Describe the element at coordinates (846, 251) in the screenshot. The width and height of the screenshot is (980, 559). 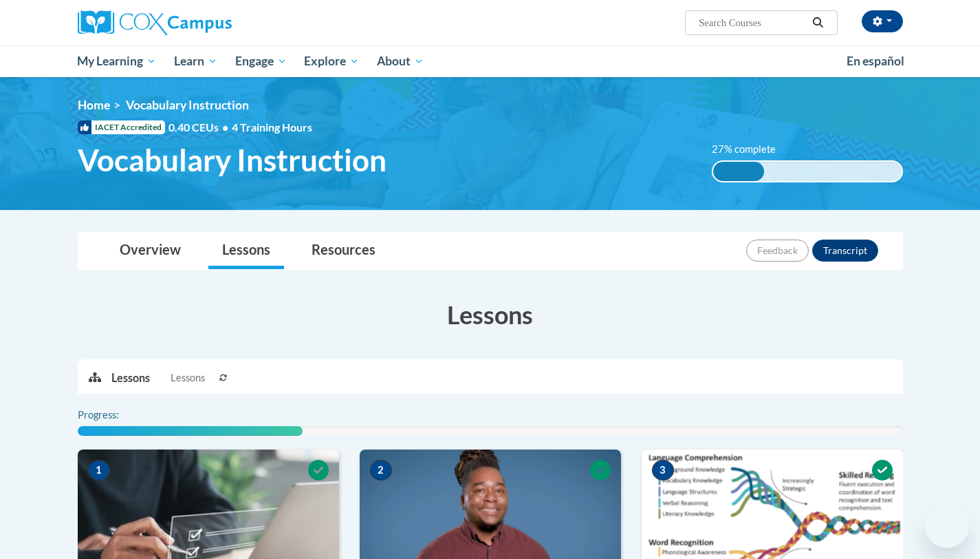
I see `button: Transcript` at that location.